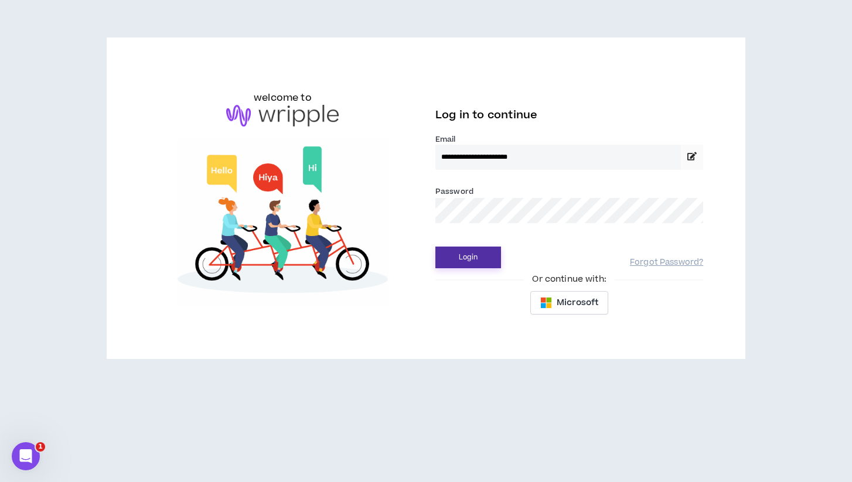  I want to click on img: Welcome to Wripple, so click(282, 222).